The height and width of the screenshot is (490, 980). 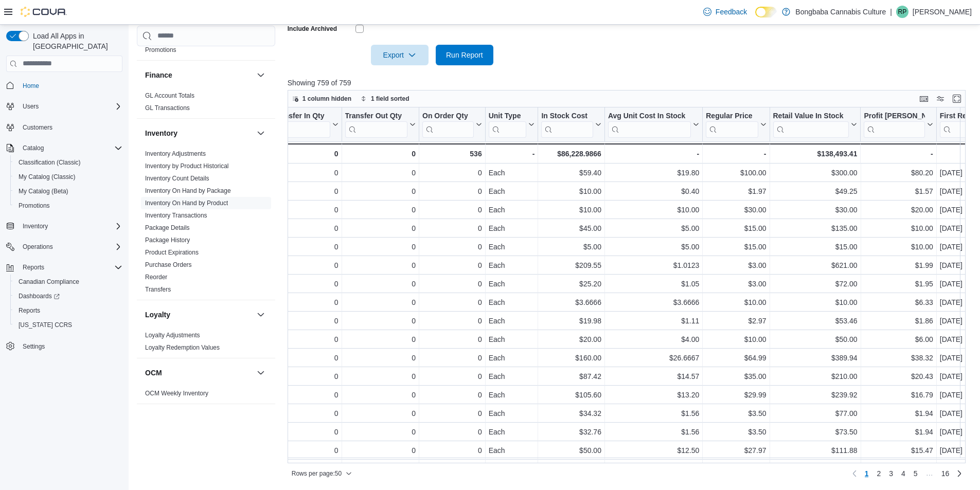 I want to click on div: $3.00, so click(x=735, y=265).